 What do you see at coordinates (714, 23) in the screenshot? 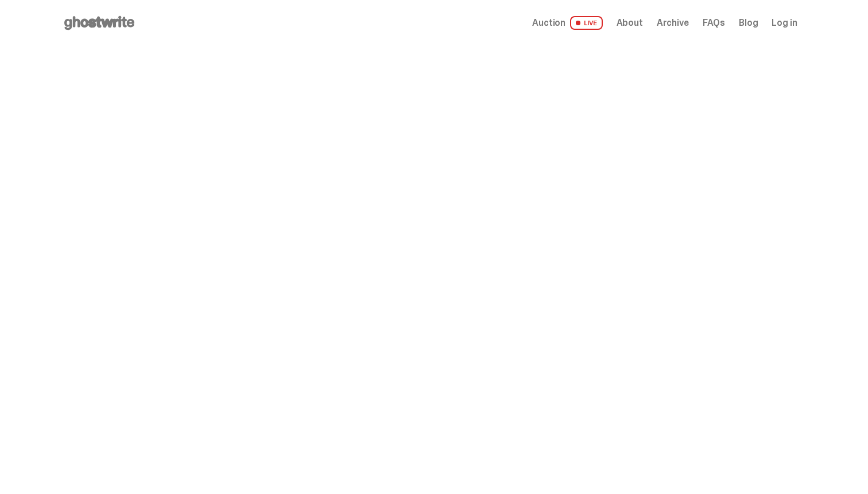
I see `a: FAQs` at bounding box center [714, 23].